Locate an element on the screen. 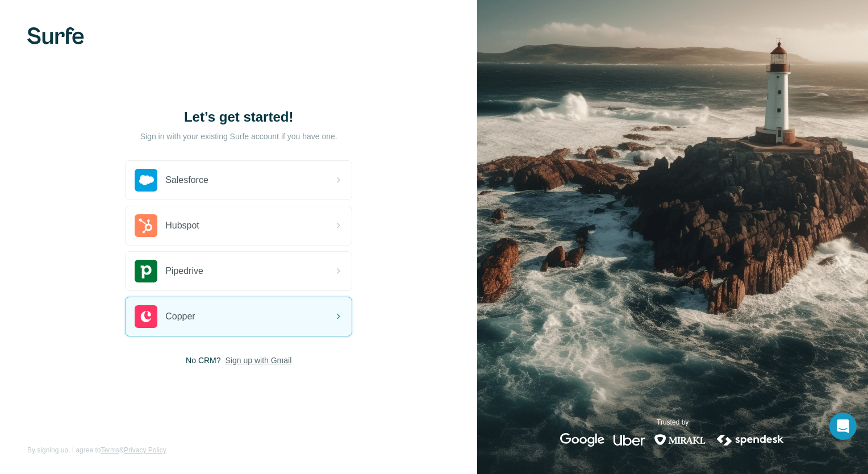  button: Sign up with Gmail is located at coordinates (259, 361).